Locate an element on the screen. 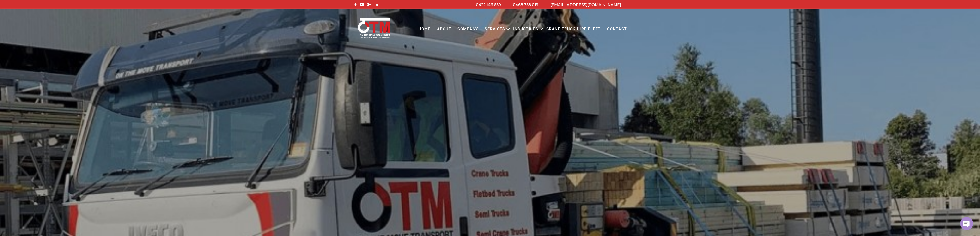 The image size is (980, 236). a: COMPANY is located at coordinates (468, 29).